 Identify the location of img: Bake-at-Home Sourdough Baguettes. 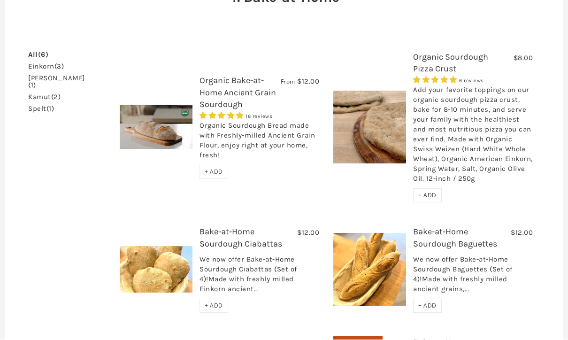
(369, 270).